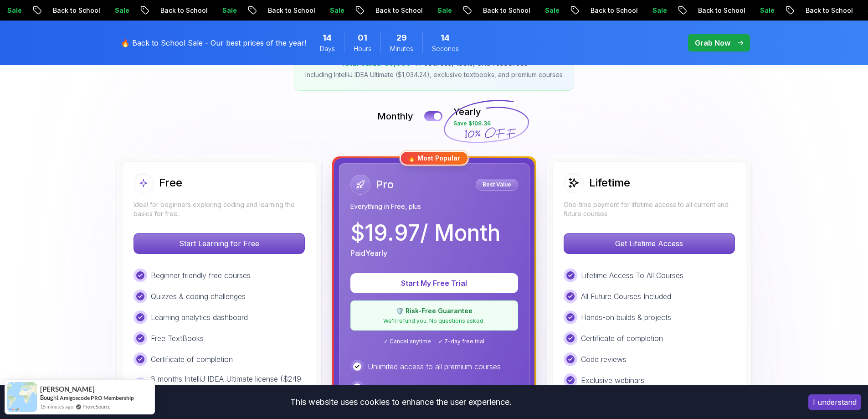 The width and height of the screenshot is (868, 419). What do you see at coordinates (612, 380) in the screenshot?
I see `p: Exclusive webinars` at bounding box center [612, 380].